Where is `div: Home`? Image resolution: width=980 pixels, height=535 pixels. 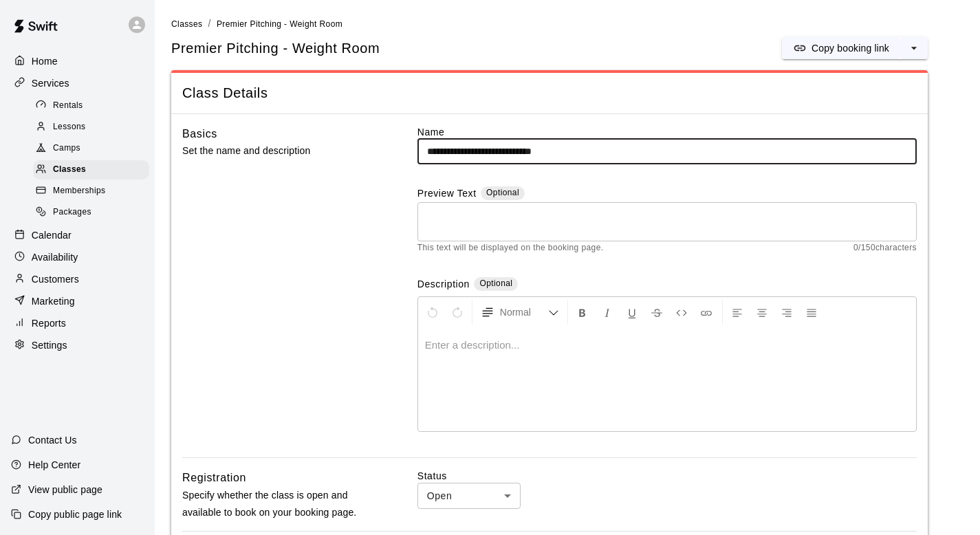 div: Home is located at coordinates (77, 61).